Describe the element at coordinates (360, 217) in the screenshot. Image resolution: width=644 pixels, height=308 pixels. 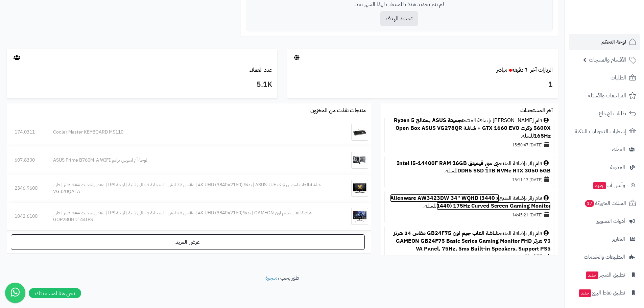
I see `img: شاشة العاب جيم اون GAMEON | بدقة4K UHD (3840×2160) | مقاس 28 انش | استجابة 1 مللي ثانية | لوحة IP...` at that location.